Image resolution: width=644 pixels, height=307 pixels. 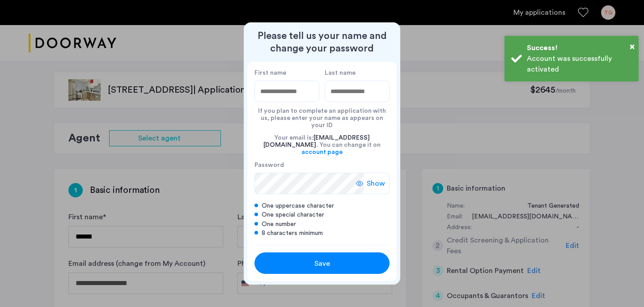 What do you see at coordinates (322, 215) in the screenshot?
I see `div: One special character` at bounding box center [322, 215].